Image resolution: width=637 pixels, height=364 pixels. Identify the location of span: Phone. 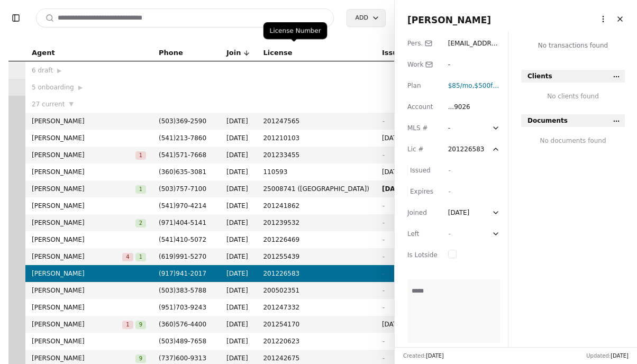
(171, 53).